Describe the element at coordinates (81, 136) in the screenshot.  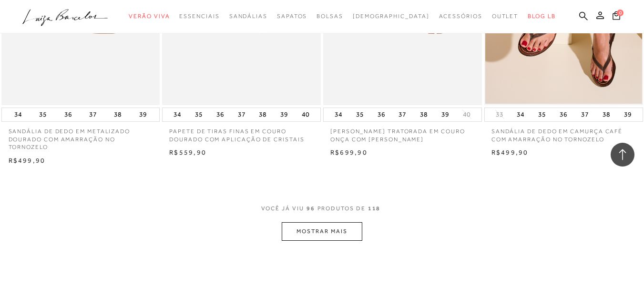
I see `p: SANDÁLIA DE DEDO EM METALIZADO DOURADO COM AMARRAÇÃO NO TORNOZELO` at that location.